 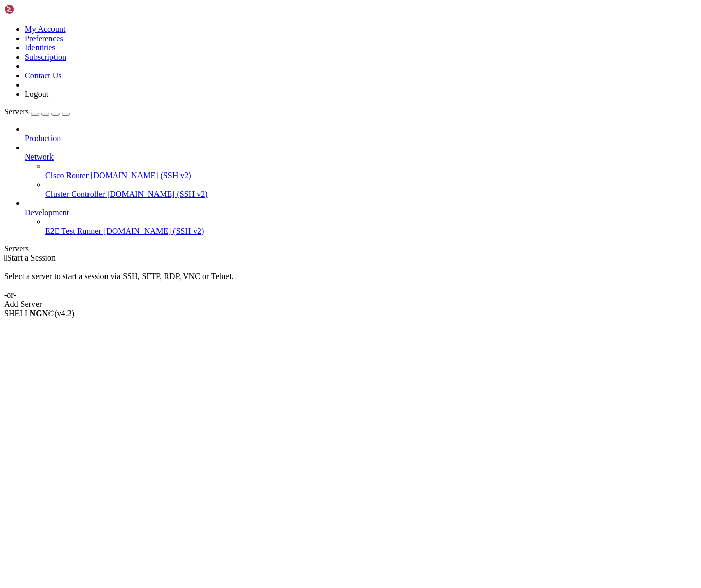 What do you see at coordinates (45, 29) in the screenshot?
I see `a: My Account` at bounding box center [45, 29].